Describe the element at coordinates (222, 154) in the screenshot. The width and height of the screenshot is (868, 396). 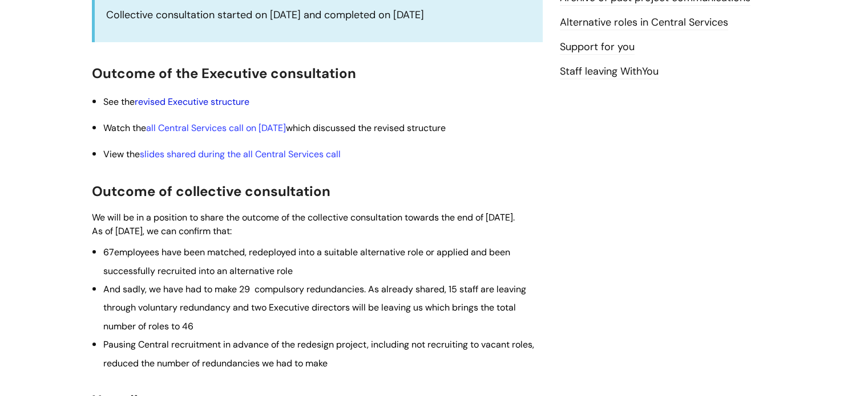
I see `span: View the` at that location.